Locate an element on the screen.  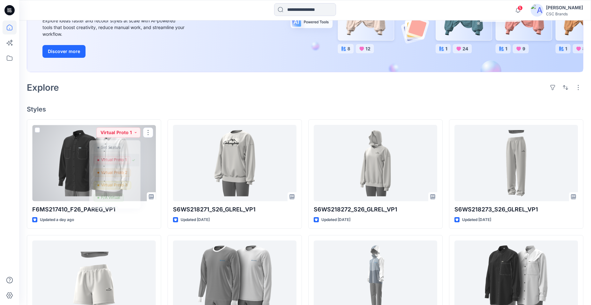
p: Virtual Proto 2 is located at coordinates (114, 172).